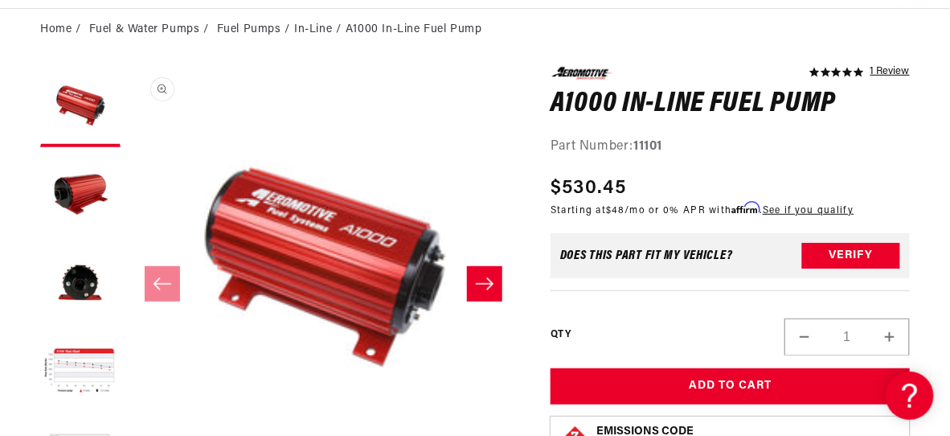  Describe the element at coordinates (730, 147) in the screenshot. I see `div: Part Number:` at that location.